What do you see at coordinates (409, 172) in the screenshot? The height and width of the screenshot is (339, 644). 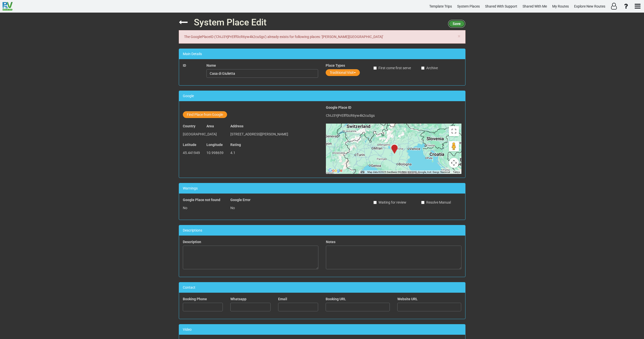 I see `span: Map data ©2025 GeoBasis-DE/BKG (©2009), Google, Inst. Geogr. Nacional` at bounding box center [409, 172].